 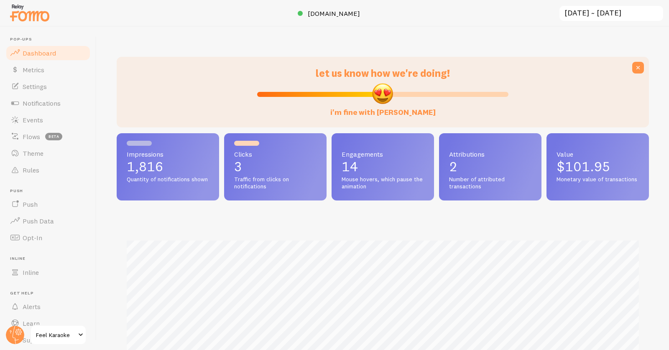 What do you see at coordinates (48, 103) in the screenshot?
I see `a: Notifications` at bounding box center [48, 103].